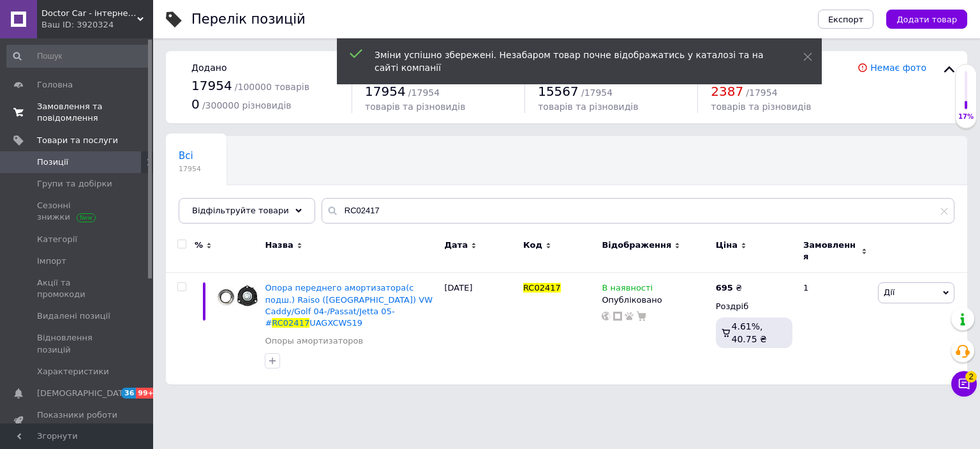 The height and width of the screenshot is (449, 980). I want to click on div: 1, so click(836, 328).